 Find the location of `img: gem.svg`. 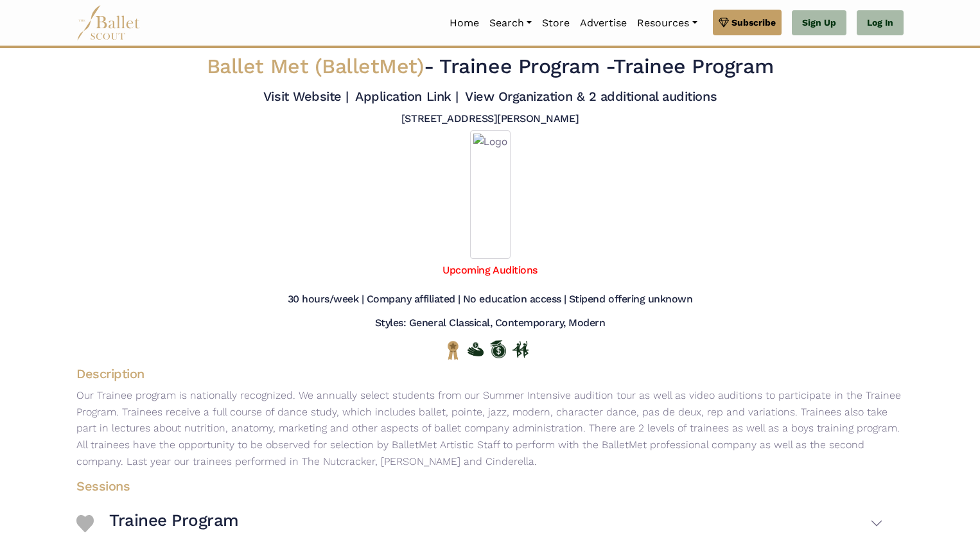

img: gem.svg is located at coordinates (724, 23).